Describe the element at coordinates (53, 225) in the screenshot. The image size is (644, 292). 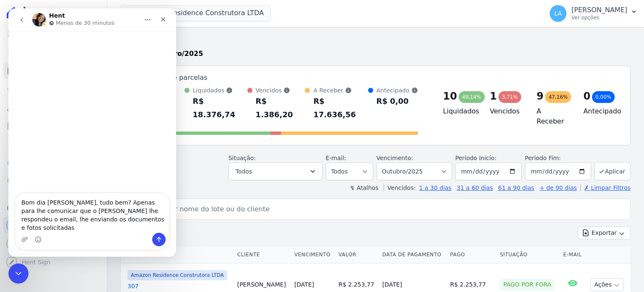
I see `a: Recebíveis` at that location.